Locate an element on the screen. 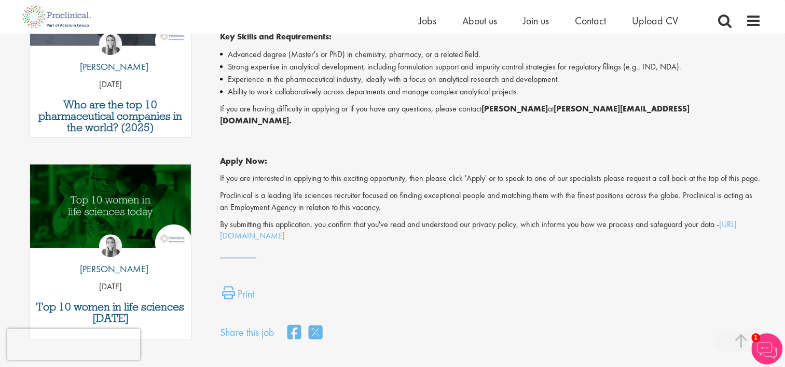 The width and height of the screenshot is (785, 367). strong: Apply Now: is located at coordinates (243, 161).